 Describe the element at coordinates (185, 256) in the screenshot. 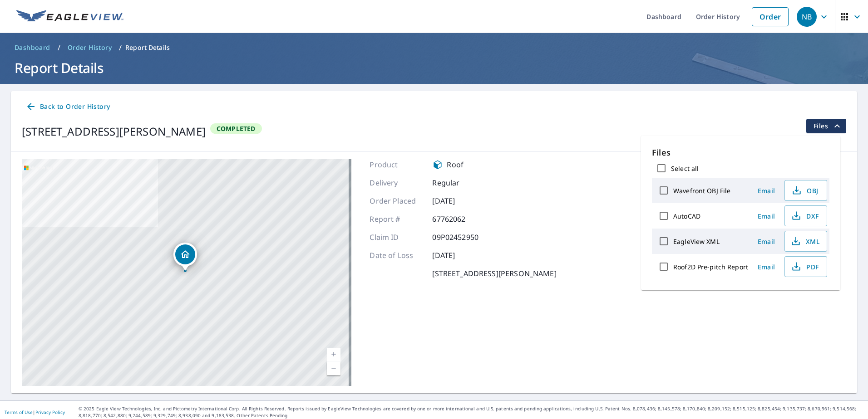

I see `div: Dropped pin, building 1, Residential property, 16916 SW State Road 45 Archer, FL 32618` at that location.